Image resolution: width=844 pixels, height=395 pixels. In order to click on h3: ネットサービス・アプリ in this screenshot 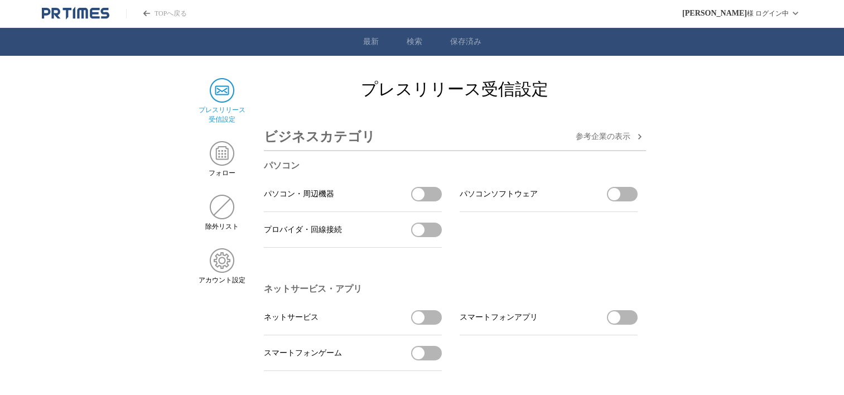, I will do `click(450, 289)`.